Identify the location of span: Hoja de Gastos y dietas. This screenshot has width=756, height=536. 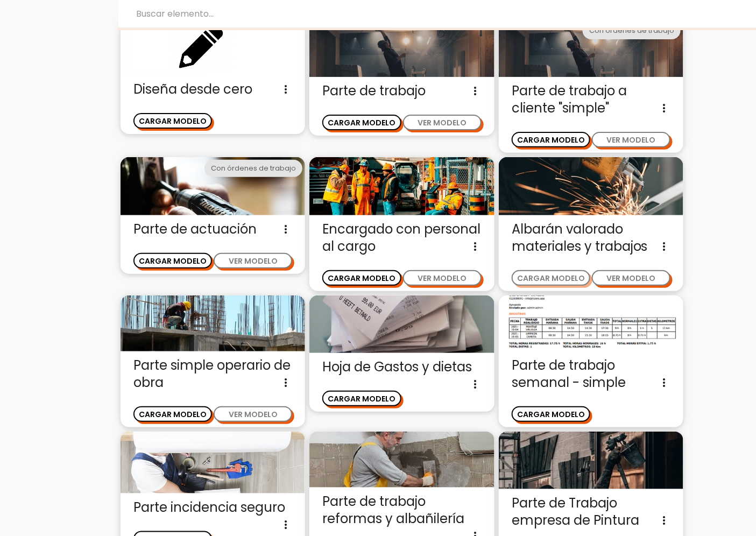
(402, 367).